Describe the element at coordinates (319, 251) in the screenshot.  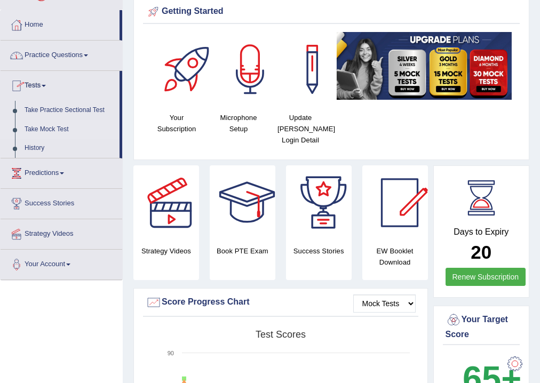
I see `h4: Success Stories` at that location.